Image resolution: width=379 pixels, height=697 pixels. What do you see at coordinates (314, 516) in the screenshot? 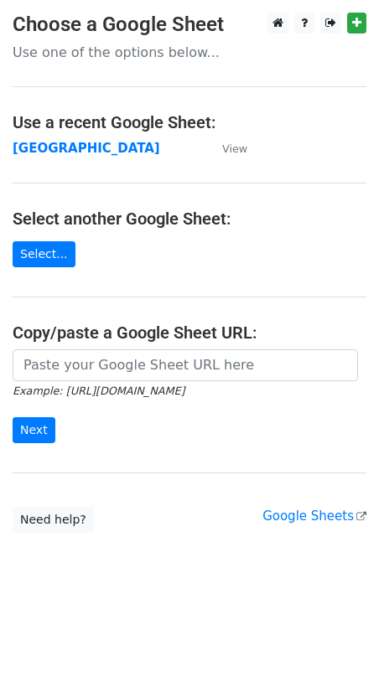
I see `a: Google Sheets` at bounding box center [314, 516].